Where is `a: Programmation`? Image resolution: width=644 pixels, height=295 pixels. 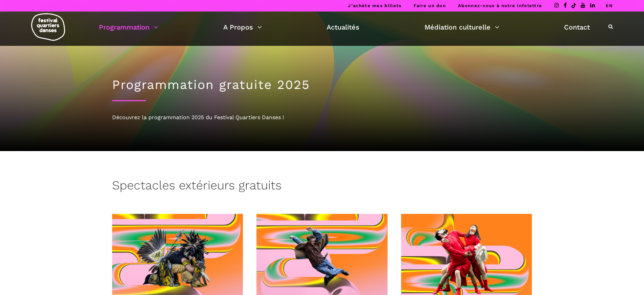
a: Programmation is located at coordinates (129, 27).